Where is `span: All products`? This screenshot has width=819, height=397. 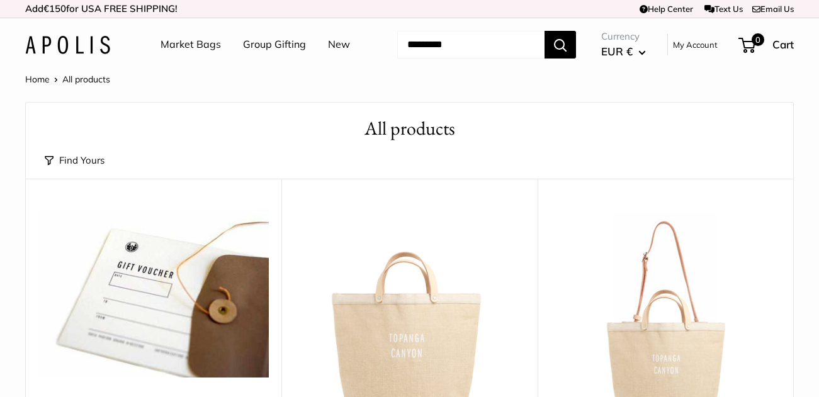
span: All products is located at coordinates (86, 79).